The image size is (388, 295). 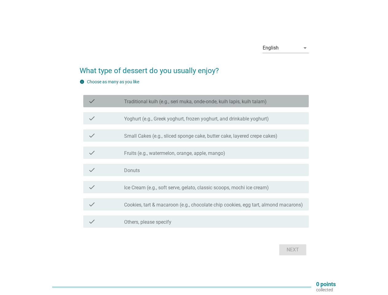 What do you see at coordinates (326, 290) in the screenshot?
I see `p: collected` at bounding box center [326, 290].